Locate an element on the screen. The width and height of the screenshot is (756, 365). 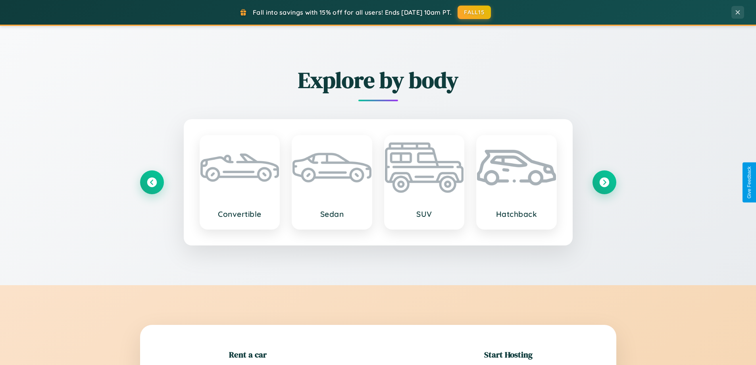
h2: Rent a car is located at coordinates (248, 354).